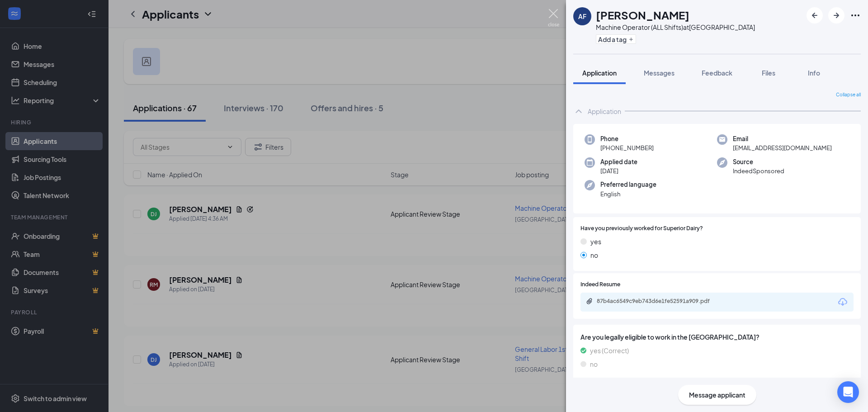  Describe the element at coordinates (596, 241) in the screenshot. I see `span: yes` at that location.